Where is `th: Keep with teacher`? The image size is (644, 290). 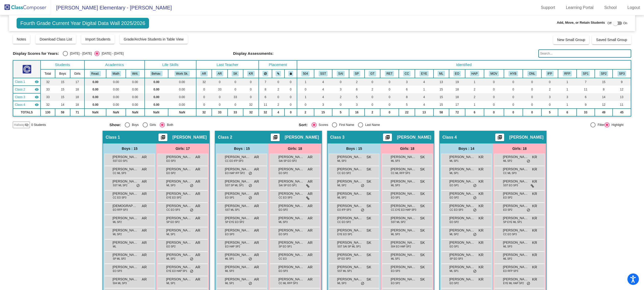 th: Keep with teacher is located at coordinates (290, 73).